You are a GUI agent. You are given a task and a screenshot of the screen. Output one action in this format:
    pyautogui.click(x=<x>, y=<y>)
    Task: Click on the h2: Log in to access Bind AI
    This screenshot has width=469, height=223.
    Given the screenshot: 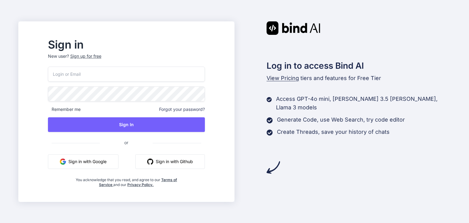 What is the action you would take?
    pyautogui.click(x=359, y=66)
    